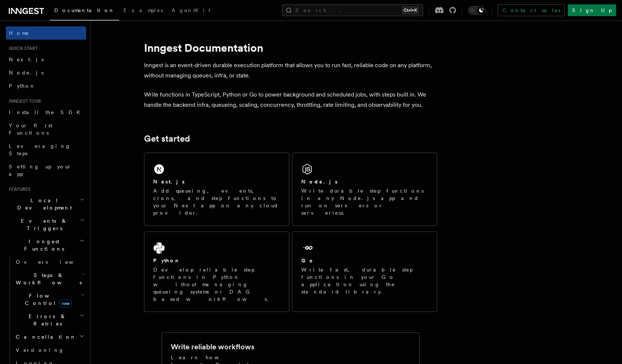 The image size is (622, 364). What do you see at coordinates (22, 86) in the screenshot?
I see `span: Python` at bounding box center [22, 86].